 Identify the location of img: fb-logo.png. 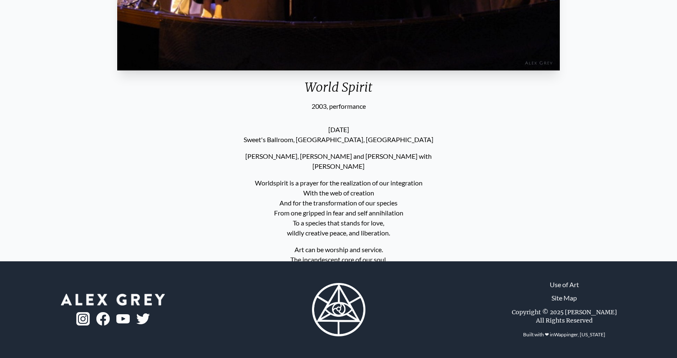
(103, 319).